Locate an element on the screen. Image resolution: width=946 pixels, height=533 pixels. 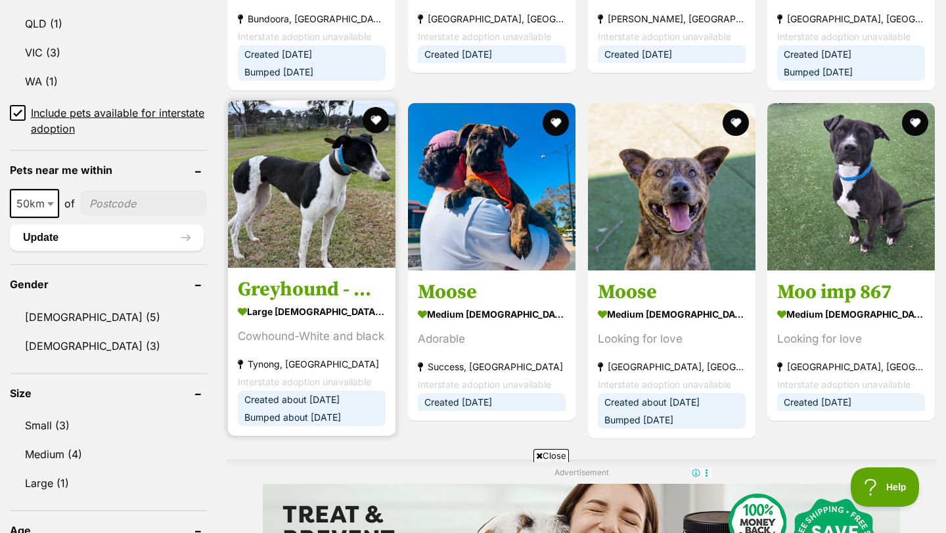
div: Cowhound-White and black is located at coordinates (311, 336).